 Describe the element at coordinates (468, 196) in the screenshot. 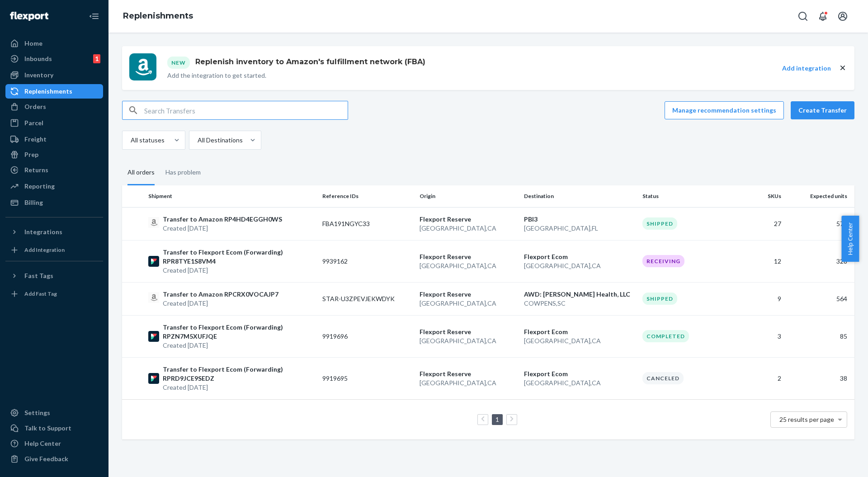

I see `th: Origin` at that location.